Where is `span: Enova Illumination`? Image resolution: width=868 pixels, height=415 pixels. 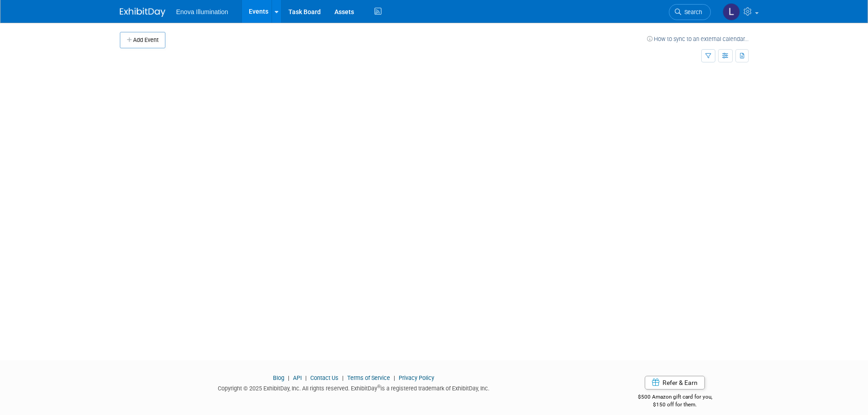
span: Enova Illumination is located at coordinates (202, 12).